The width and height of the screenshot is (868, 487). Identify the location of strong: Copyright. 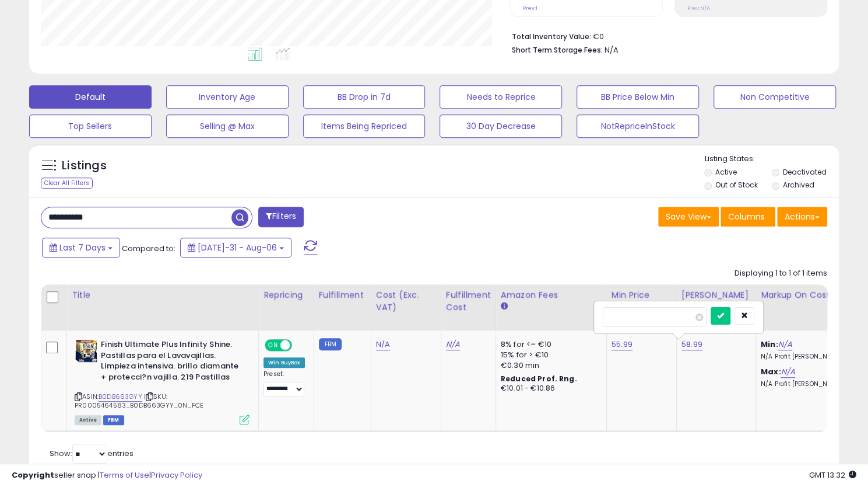
(33, 474).